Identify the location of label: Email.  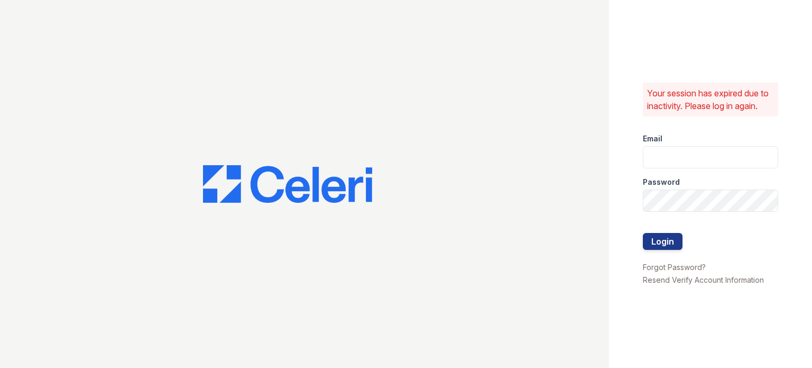
(653, 139).